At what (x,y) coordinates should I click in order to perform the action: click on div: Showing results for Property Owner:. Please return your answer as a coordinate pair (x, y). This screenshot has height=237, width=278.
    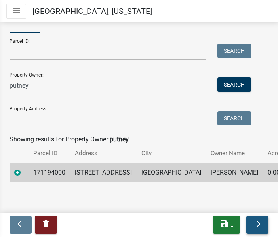
    Looking at the image, I should click on (139, 139).